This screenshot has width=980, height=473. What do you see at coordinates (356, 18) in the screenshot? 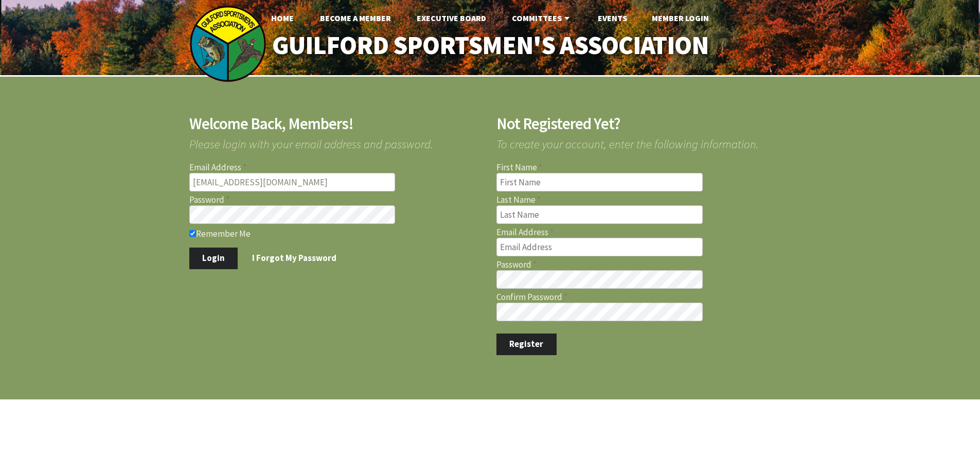
I see `a: Become A Member` at bounding box center [356, 18].